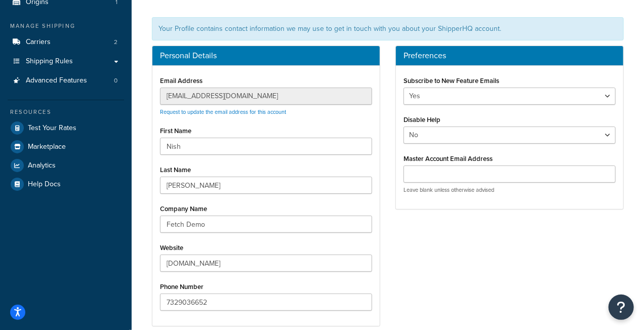 The height and width of the screenshot is (330, 644). What do you see at coordinates (66, 185) in the screenshot?
I see `li: Help Docs` at bounding box center [66, 185].